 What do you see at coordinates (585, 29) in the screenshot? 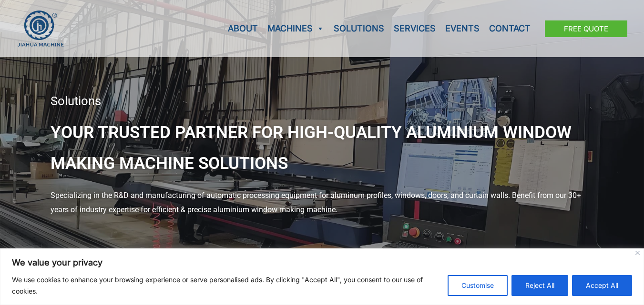
I see `a: Free Quote` at bounding box center [585, 29].